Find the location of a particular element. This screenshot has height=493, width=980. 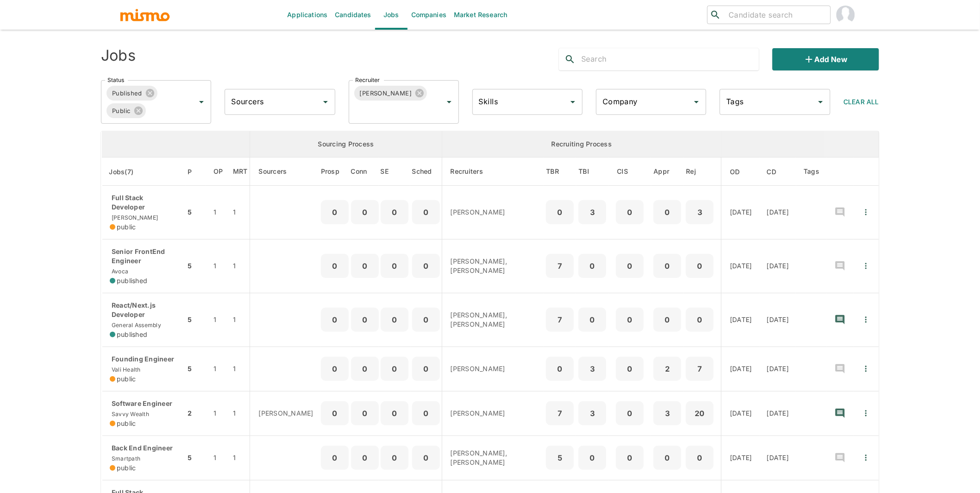

p: Back End Engineer is located at coordinates (143, 448).